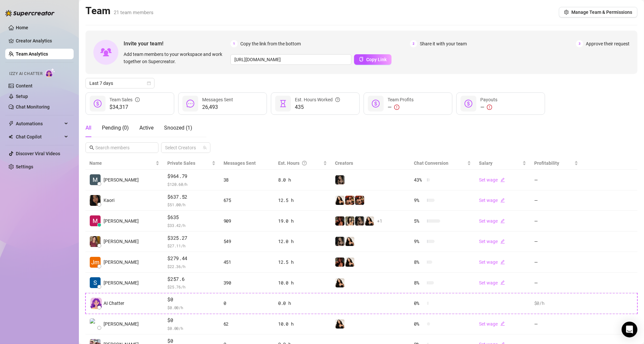 The image size is (644, 344). Describe the element at coordinates (557, 304) in the screenshot. I see `div: $0 /h` at that location.